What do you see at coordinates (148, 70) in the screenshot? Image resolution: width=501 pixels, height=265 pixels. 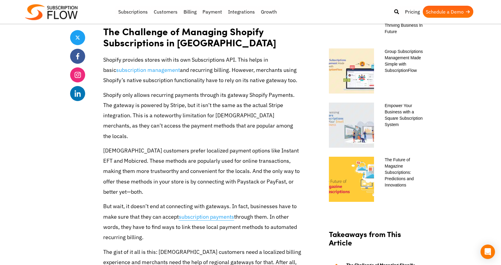 I see `a: subscription management` at bounding box center [148, 70].